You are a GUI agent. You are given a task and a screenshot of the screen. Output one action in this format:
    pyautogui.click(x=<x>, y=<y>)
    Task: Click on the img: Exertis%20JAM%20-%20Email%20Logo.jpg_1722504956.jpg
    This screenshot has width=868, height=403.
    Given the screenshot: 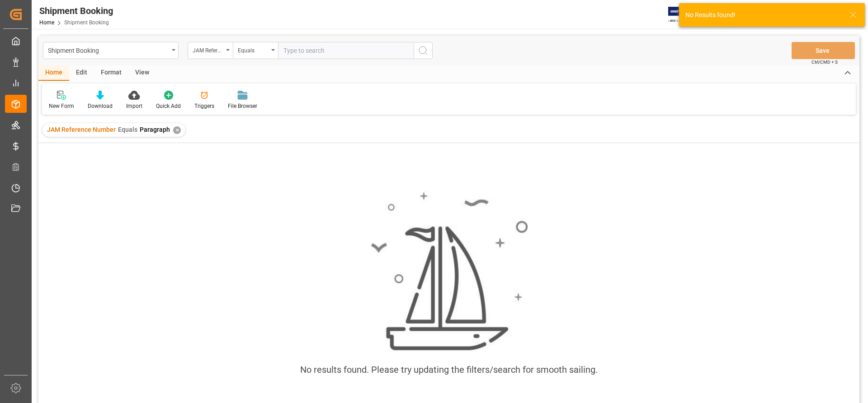 What is the action you would take?
    pyautogui.click(x=683, y=15)
    